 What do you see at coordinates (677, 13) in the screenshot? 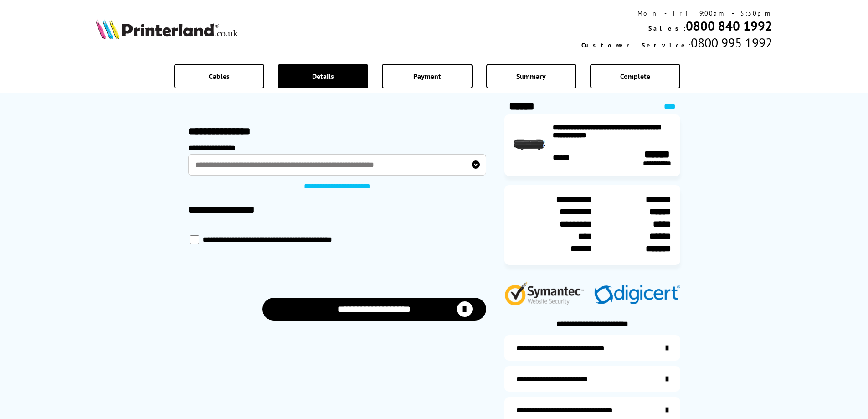
I see `div: Mon - Fri 9:00am - 5:30pm` at bounding box center [677, 13].